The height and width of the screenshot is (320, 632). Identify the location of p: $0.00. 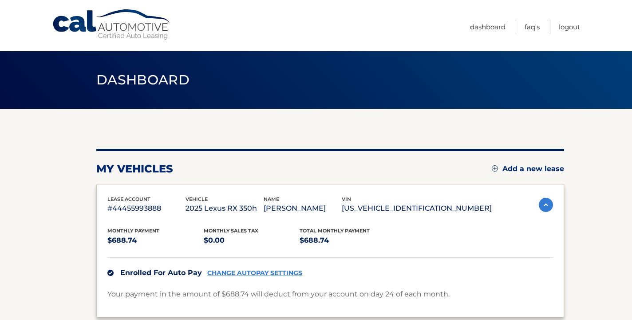
(252, 240).